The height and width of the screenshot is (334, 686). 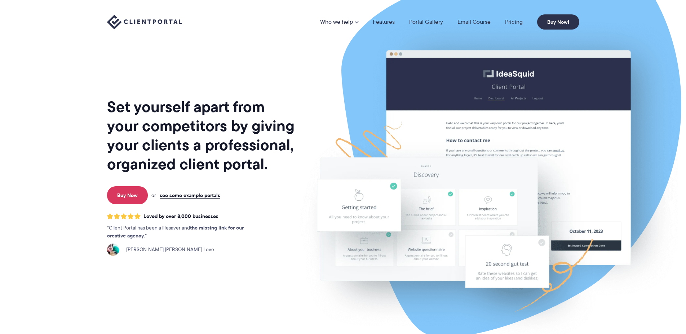 I want to click on a: Buy Now!, so click(x=558, y=22).